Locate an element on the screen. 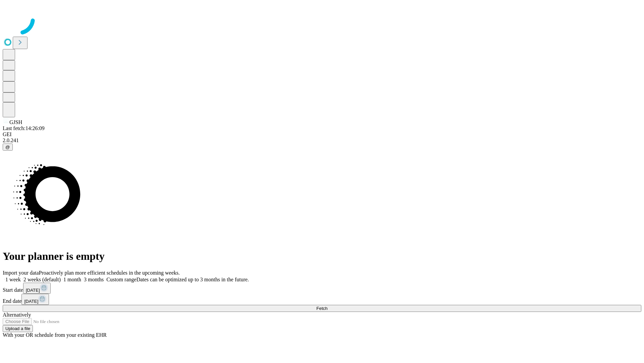 The image size is (644, 363). span: Dates can be optimized up to 3 months in the future. is located at coordinates (192, 279).